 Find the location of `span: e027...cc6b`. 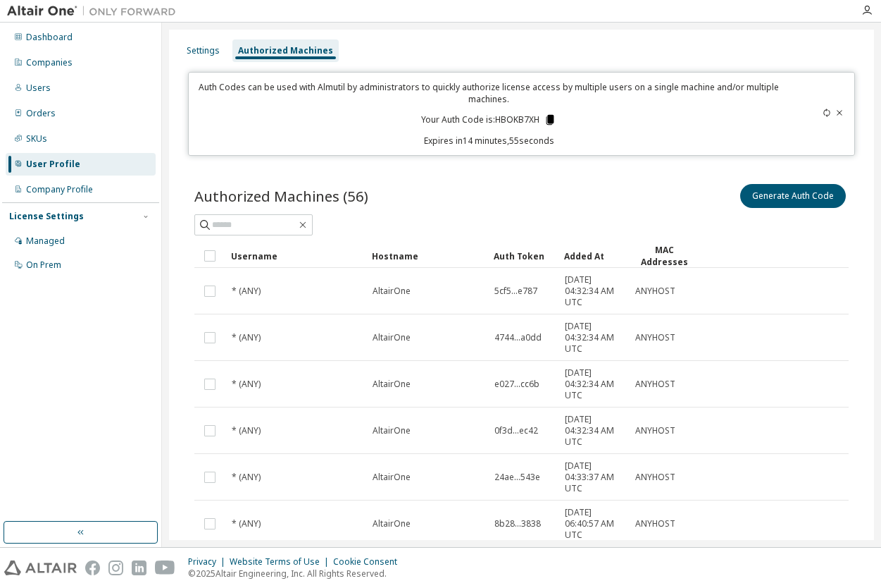

span: e027...cc6b is located at coordinates (517, 384).